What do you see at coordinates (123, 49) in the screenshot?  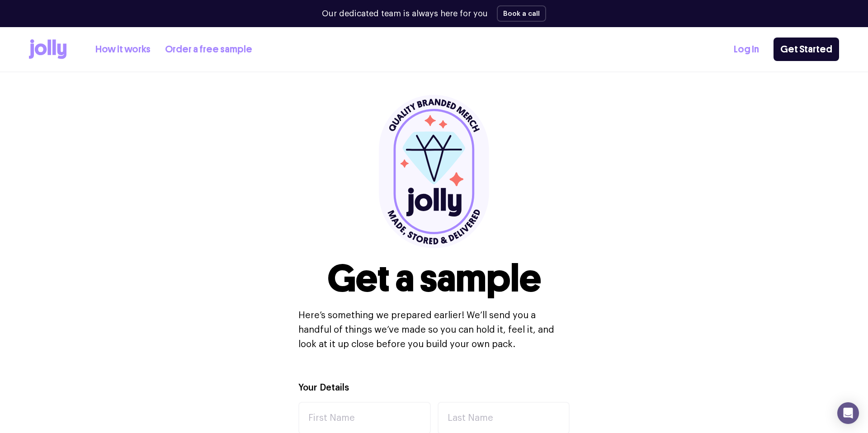 I see `a: How it works` at bounding box center [123, 49].